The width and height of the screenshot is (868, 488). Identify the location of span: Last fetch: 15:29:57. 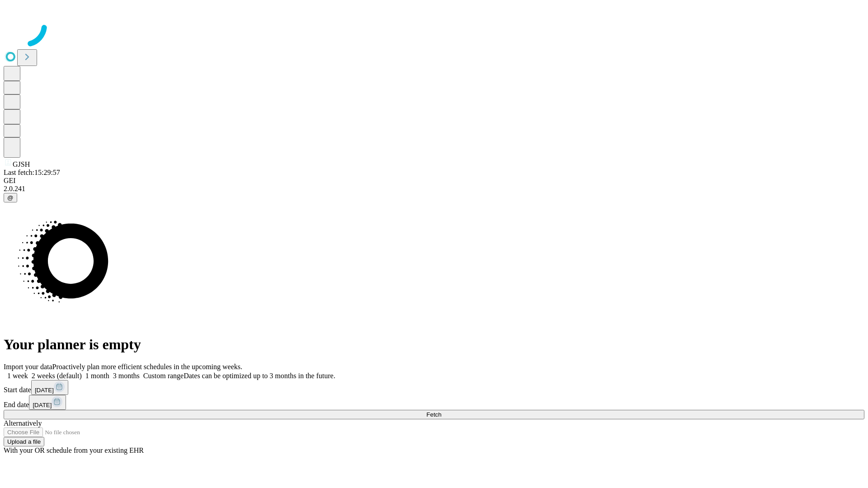
(32, 172).